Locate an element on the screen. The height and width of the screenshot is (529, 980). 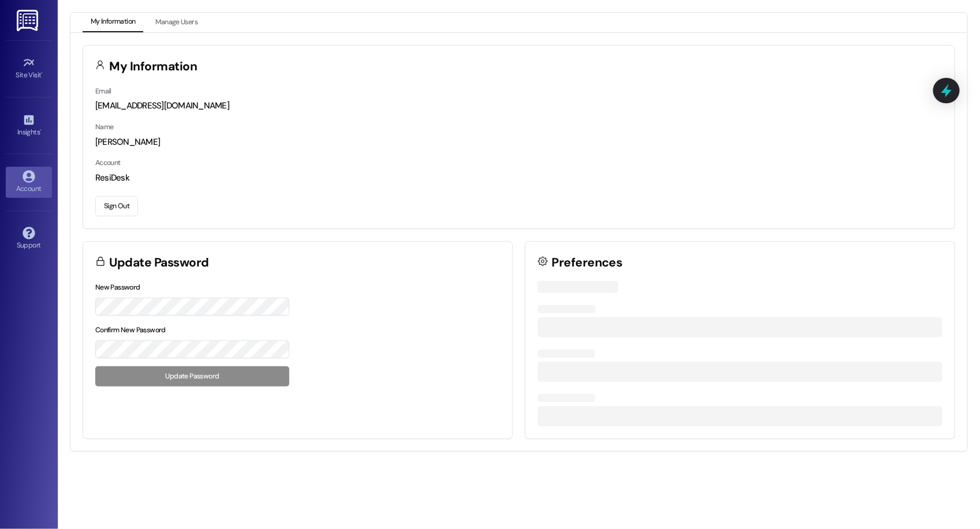
label: Name is located at coordinates (104, 127).